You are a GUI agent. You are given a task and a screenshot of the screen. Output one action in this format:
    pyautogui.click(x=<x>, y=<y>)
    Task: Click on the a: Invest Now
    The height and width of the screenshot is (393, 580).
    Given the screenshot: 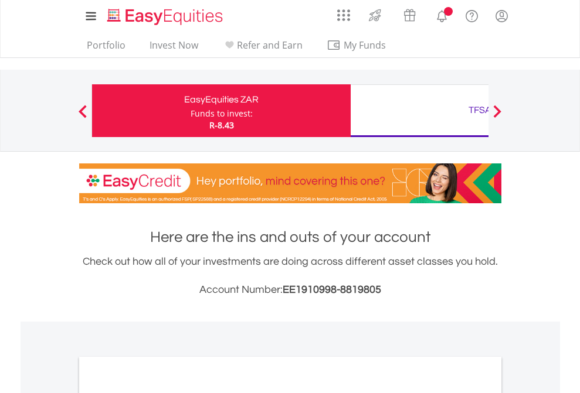 What is the action you would take?
    pyautogui.click(x=173, y=48)
    